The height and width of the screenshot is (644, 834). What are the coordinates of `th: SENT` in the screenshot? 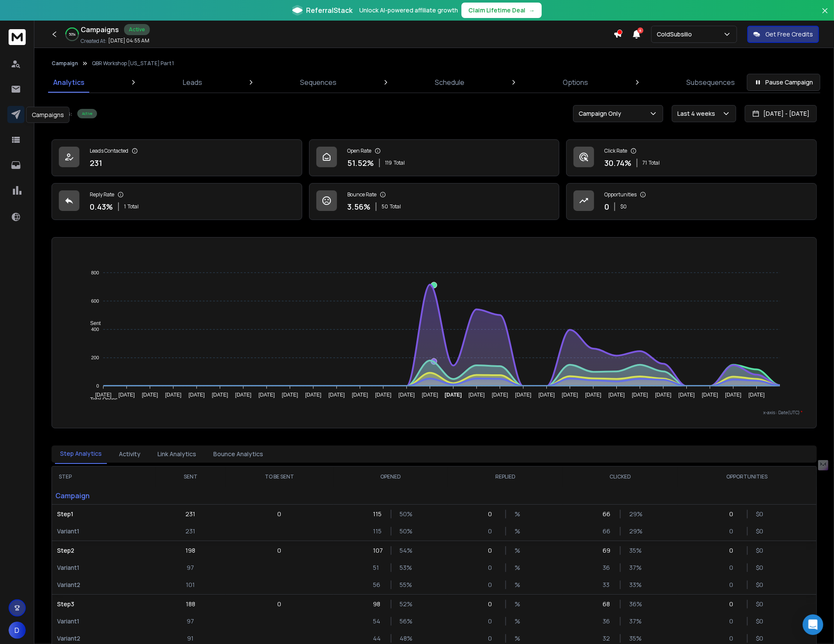 It's located at (190, 477).